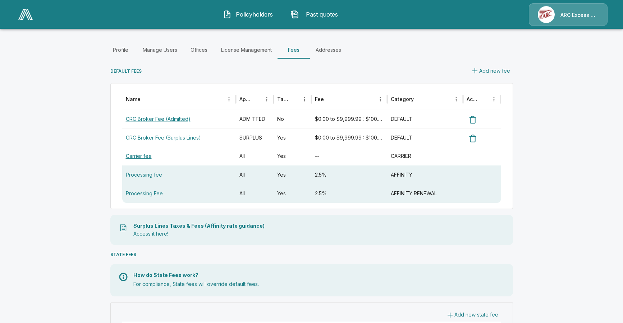 This screenshot has width=623, height=323. What do you see at coordinates (425, 193) in the screenshot?
I see `div: AFFINITY RENEWAL` at bounding box center [425, 193].